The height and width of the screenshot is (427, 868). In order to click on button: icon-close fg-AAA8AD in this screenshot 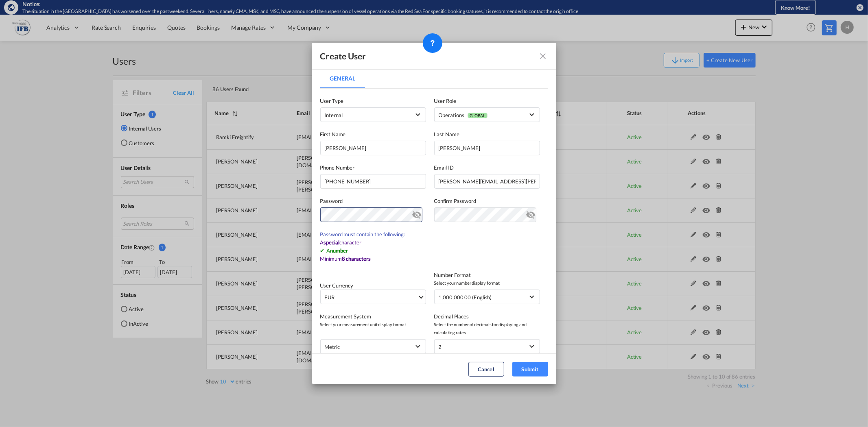, I will do `click(543, 56)`.